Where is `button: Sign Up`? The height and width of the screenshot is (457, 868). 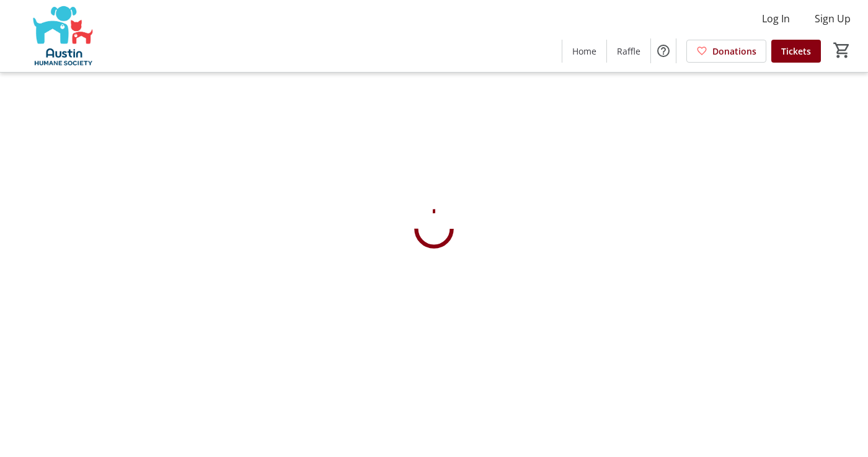 button: Sign Up is located at coordinates (833, 18).